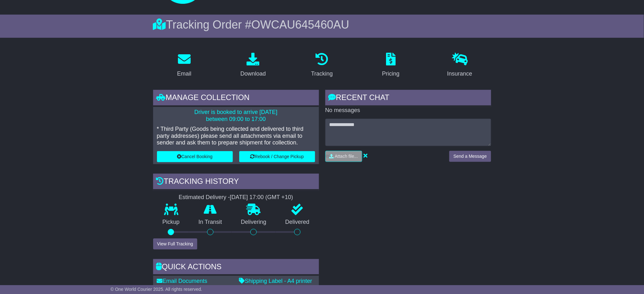 The width and height of the screenshot is (644, 294). I want to click on div: Pricing, so click(391, 73).